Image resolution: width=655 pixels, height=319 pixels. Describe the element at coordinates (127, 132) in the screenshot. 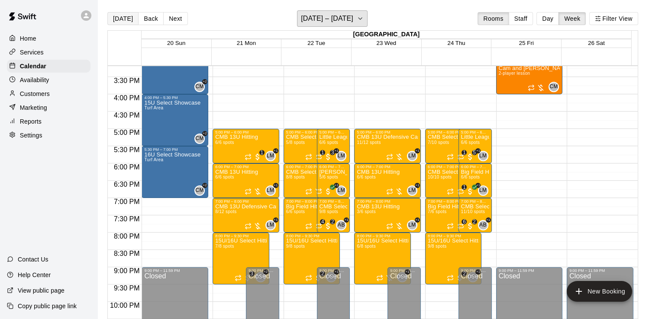

I see `span: 5:00 PM` at that location.